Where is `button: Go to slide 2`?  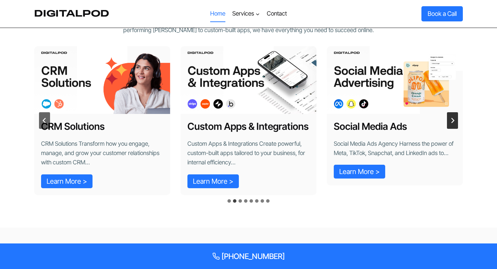 button: Go to slide 2 is located at coordinates (235, 201).